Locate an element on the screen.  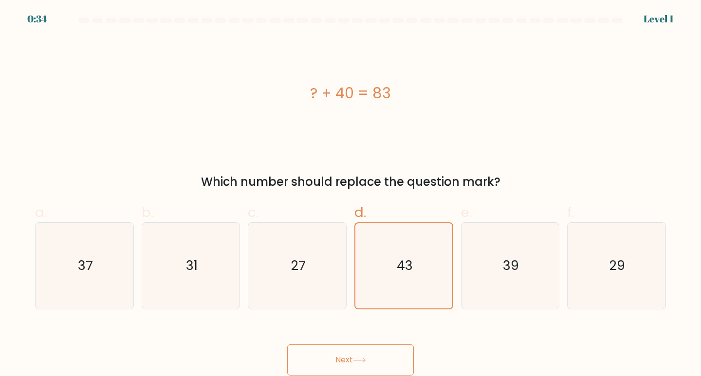
span: a. is located at coordinates (41, 212).